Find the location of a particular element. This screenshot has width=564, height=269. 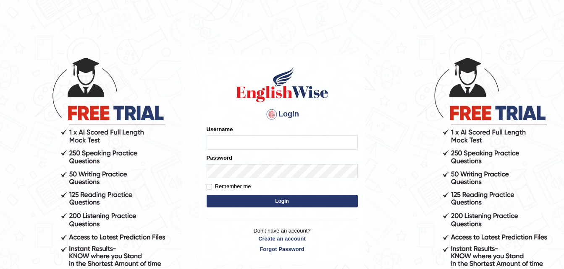

label: Remember me is located at coordinates (229, 187).